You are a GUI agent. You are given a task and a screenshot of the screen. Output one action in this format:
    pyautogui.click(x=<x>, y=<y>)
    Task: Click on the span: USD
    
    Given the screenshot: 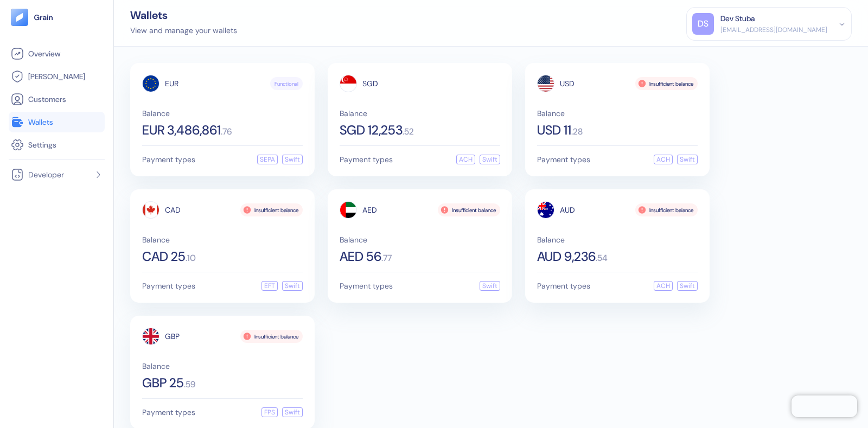 What is the action you would take?
    pyautogui.click(x=567, y=83)
    